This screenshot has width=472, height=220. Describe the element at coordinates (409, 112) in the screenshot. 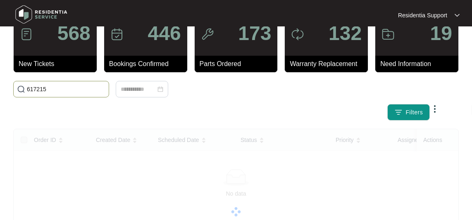

I see `button: filter iconFilters` at that location.